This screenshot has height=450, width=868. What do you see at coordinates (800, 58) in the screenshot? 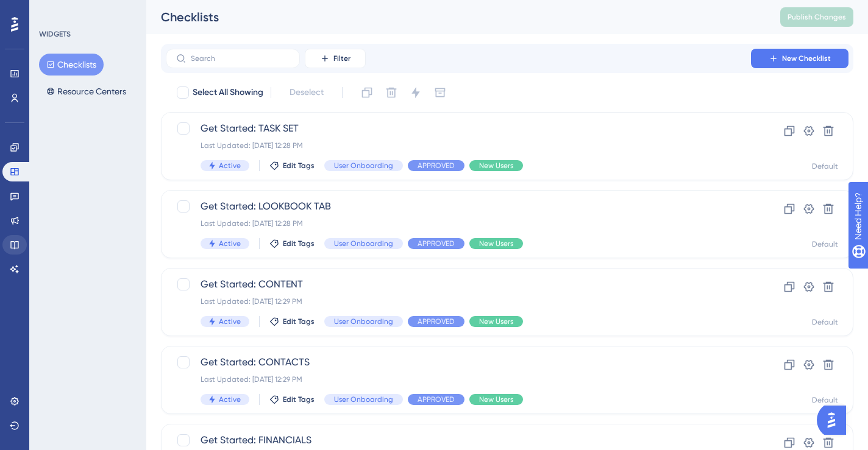
I see `button: New Checklist` at bounding box center [800, 58].